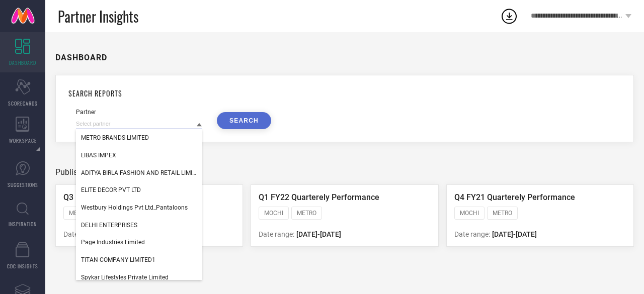 Image resolution: width=644 pixels, height=294 pixels. I want to click on div: LIBAS IMPEX, so click(139, 156).